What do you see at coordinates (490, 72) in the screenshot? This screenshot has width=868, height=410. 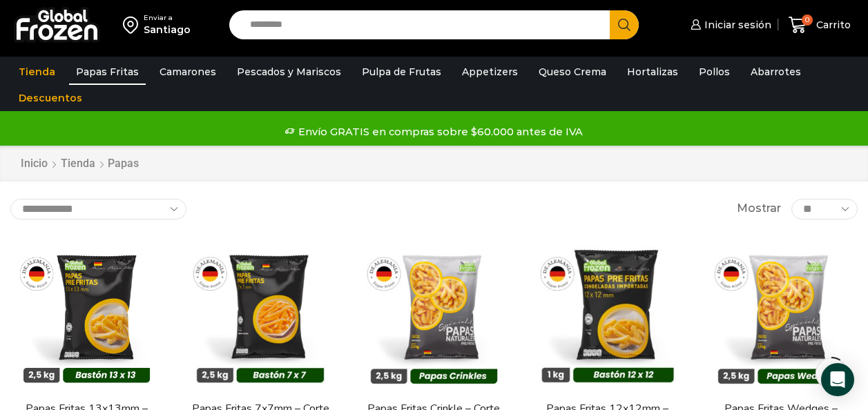 I see `a: Appetizers` at bounding box center [490, 72].